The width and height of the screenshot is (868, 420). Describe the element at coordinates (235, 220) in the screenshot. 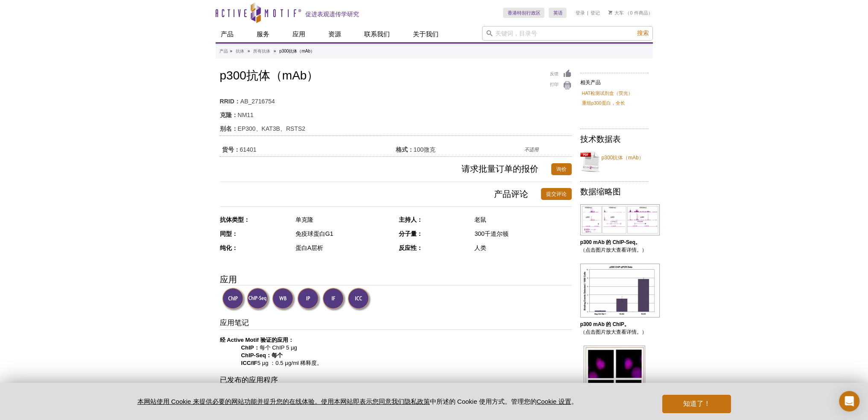

I see `font: 抗体类型：` at that location.